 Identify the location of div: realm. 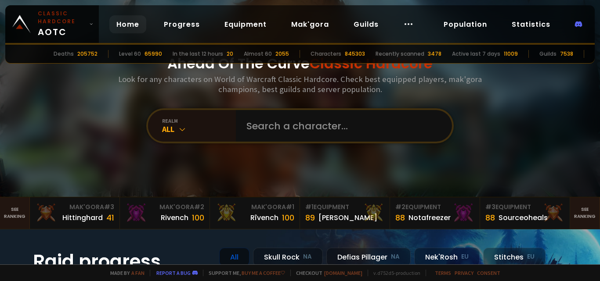
(199, 121).